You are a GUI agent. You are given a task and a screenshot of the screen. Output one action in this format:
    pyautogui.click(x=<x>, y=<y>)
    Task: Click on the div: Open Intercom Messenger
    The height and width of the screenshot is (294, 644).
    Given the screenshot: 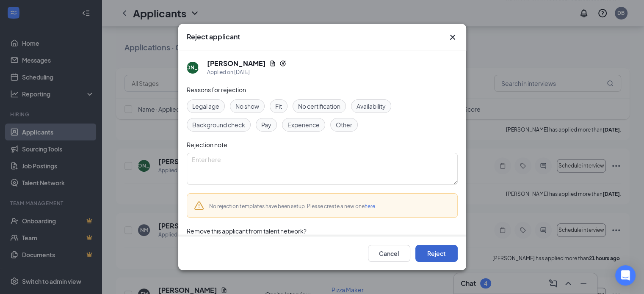 What is the action you would take?
    pyautogui.click(x=626, y=275)
    